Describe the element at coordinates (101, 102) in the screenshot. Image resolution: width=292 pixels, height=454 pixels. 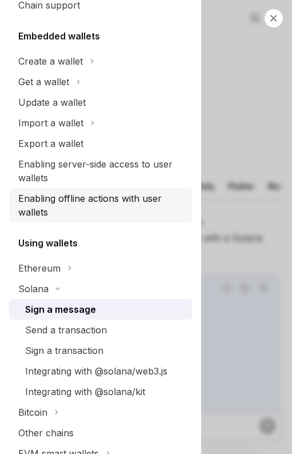
I see `a: Update a wallet` at that location.